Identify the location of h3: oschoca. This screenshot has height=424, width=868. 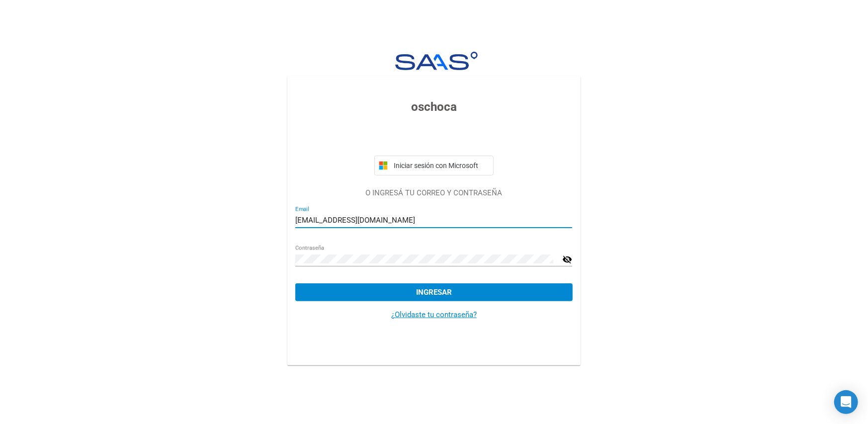
(433, 107).